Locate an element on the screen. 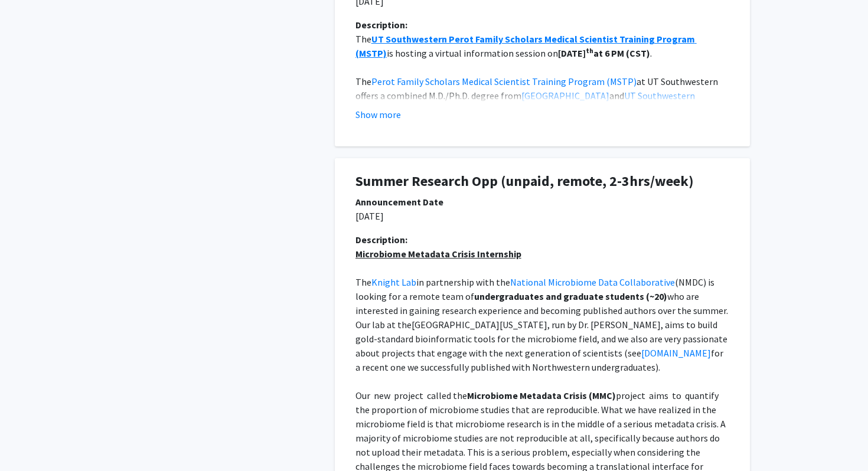 The image size is (868, 471). span: who are interested in gaining research experience and becoming published authors over the summer.... is located at coordinates (543, 311).